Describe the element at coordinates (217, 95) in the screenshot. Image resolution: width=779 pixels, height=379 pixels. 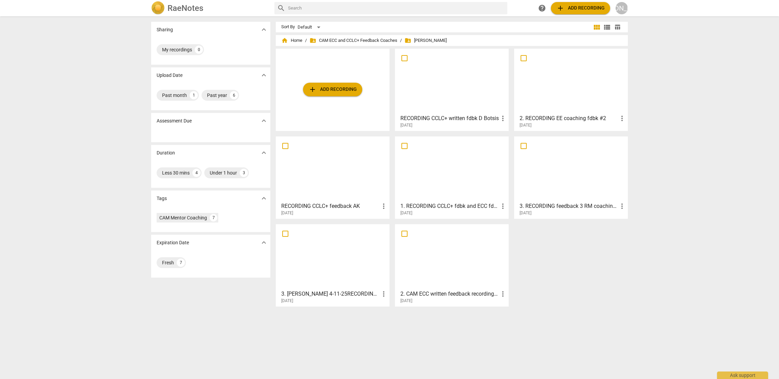
I see `div: Past year` at that location.